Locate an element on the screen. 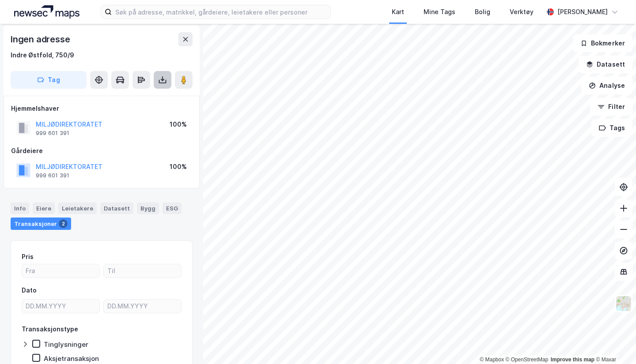 The width and height of the screenshot is (636, 364). button: Analyse is located at coordinates (607, 86).